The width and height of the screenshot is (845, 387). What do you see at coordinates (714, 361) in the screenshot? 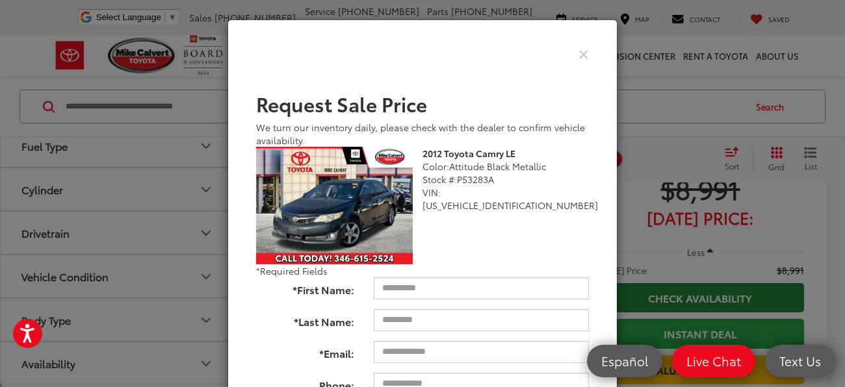
I see `span: Live Chat` at bounding box center [714, 361].